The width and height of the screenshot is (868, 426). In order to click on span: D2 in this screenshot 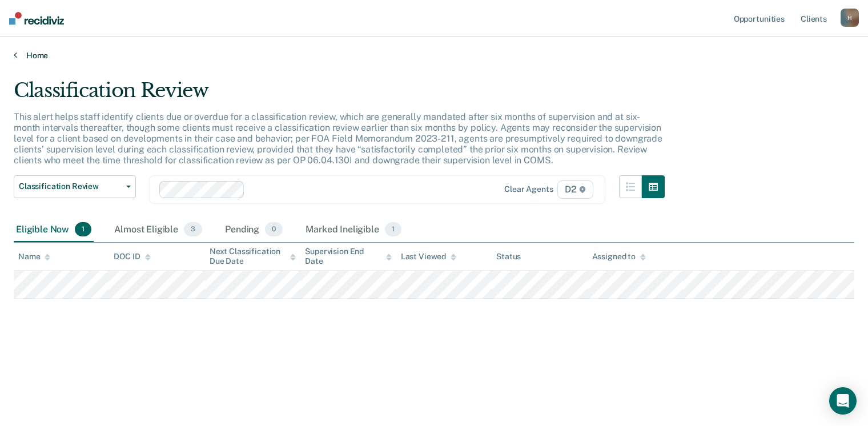, I will do `click(576, 189)`.